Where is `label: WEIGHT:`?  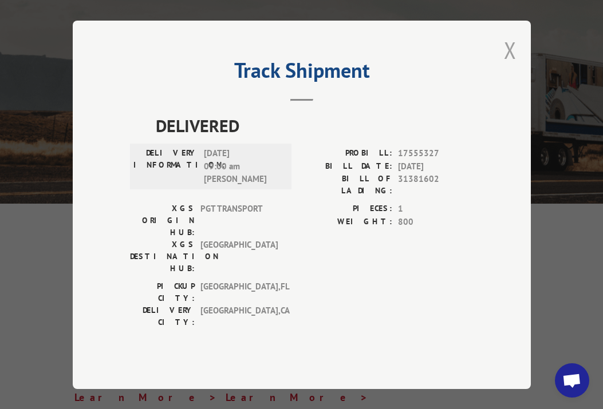 label: WEIGHT: is located at coordinates (347, 222).